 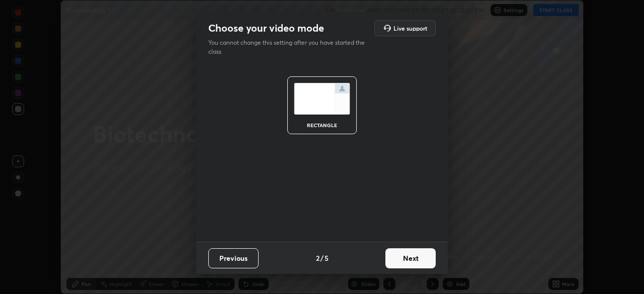 I want to click on button: Previous, so click(x=234, y=258).